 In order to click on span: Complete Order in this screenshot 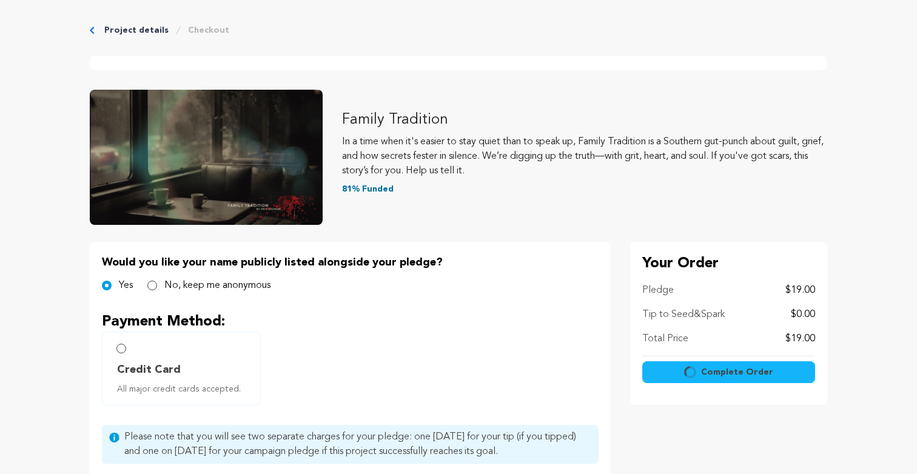, I will do `click(737, 372)`.